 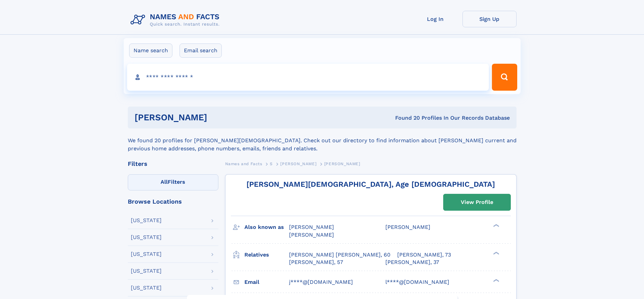 What do you see at coordinates (266, 228) in the screenshot?
I see `h3: Also known as` at bounding box center [266, 228].